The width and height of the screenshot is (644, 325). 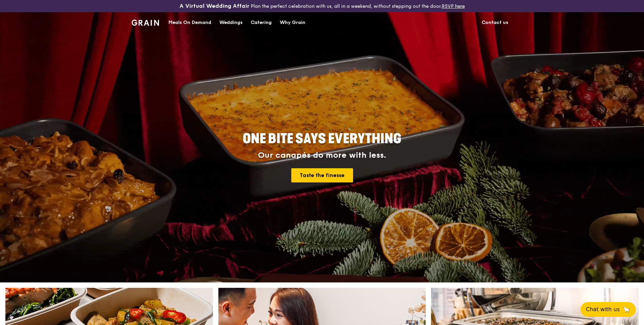 I want to click on button: Chat with us🦙, so click(x=609, y=309).